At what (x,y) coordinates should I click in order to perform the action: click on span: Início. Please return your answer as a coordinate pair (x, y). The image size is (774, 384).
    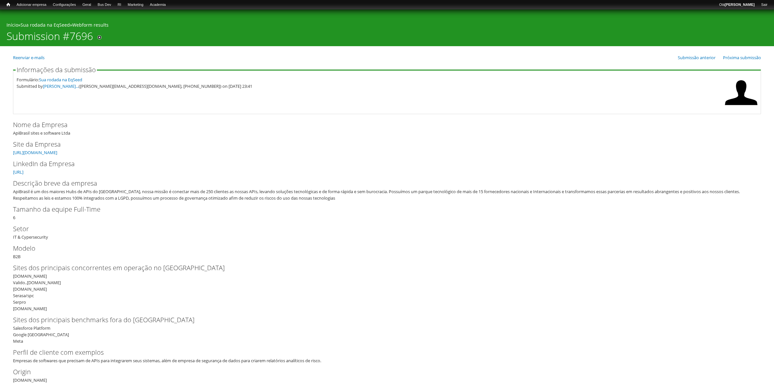
    Looking at the image, I should click on (8, 5).